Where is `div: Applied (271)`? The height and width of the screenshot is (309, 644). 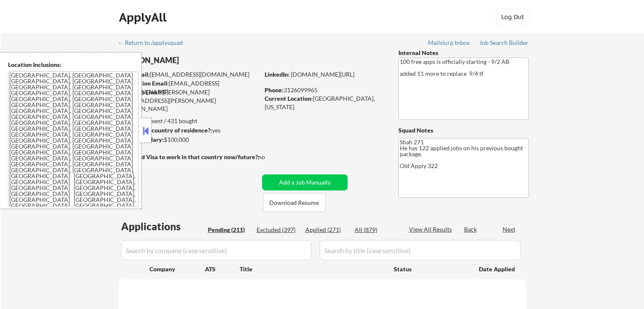 div: Applied (271) is located at coordinates (327, 230).